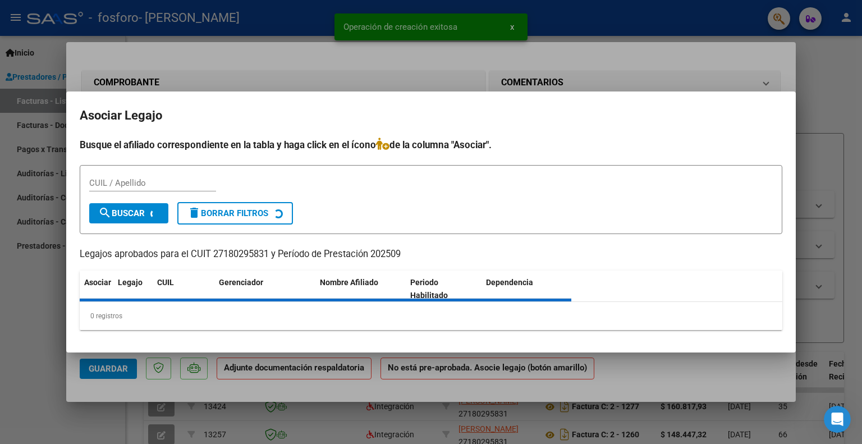  I want to click on datatable-header-cell: Nombre Afiliado, so click(360, 289).